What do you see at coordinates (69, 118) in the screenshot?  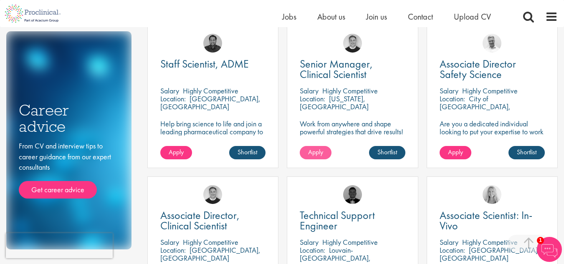 I see `h3: Career advice` at bounding box center [69, 118].